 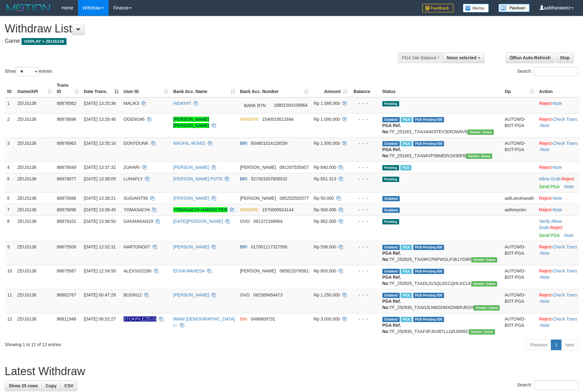 What do you see at coordinates (136, 198) in the screenshot?
I see `span: SUGIANT99` at bounding box center [136, 198].